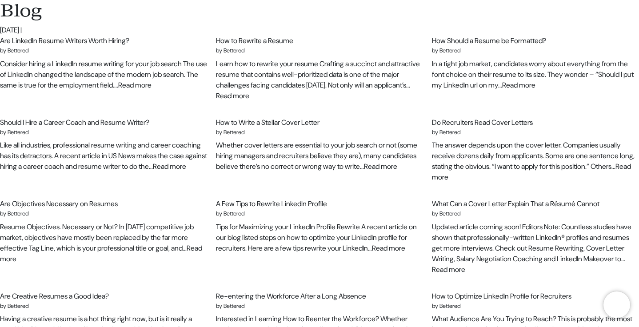  Describe the element at coordinates (268, 122) in the screenshot. I see `a: How to Write a Stellar Cover Letter` at that location.